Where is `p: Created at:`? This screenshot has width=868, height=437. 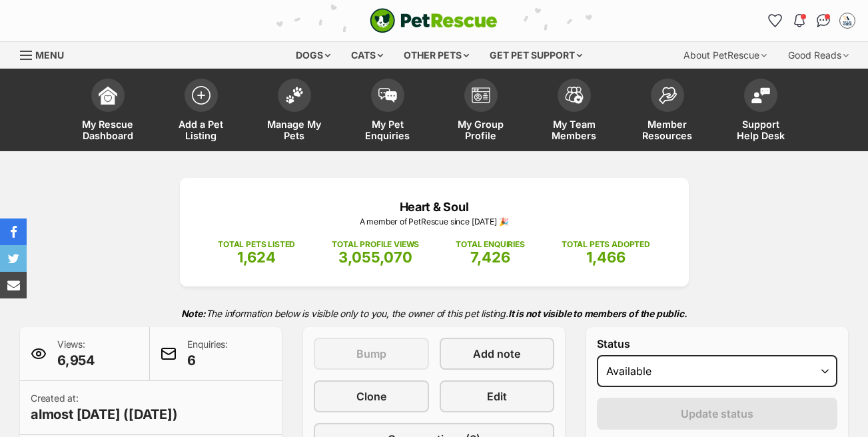 p: Created at: is located at coordinates (104, 408).